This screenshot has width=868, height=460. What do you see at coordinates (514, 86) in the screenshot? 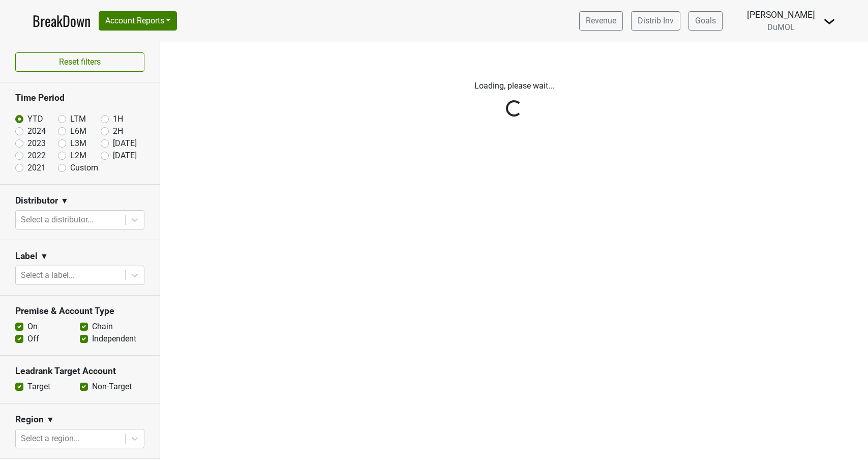
I see `p: Loading, please wait...` at bounding box center [514, 86].